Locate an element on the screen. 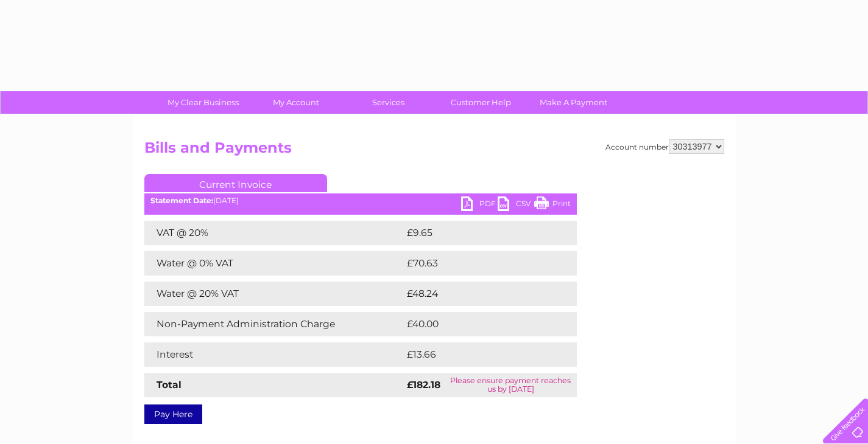 This screenshot has width=868, height=444. a: PDF is located at coordinates (479, 205).